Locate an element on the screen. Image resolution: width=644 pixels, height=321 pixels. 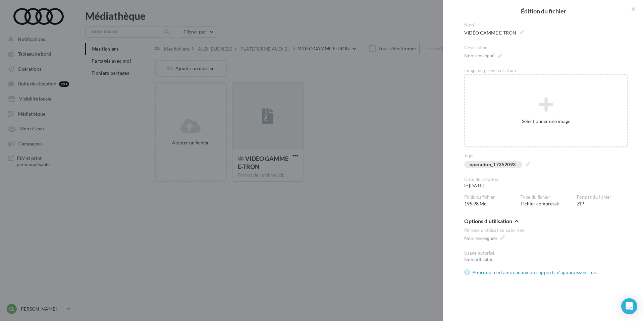
div: Date de création is located at coordinates (490, 180).